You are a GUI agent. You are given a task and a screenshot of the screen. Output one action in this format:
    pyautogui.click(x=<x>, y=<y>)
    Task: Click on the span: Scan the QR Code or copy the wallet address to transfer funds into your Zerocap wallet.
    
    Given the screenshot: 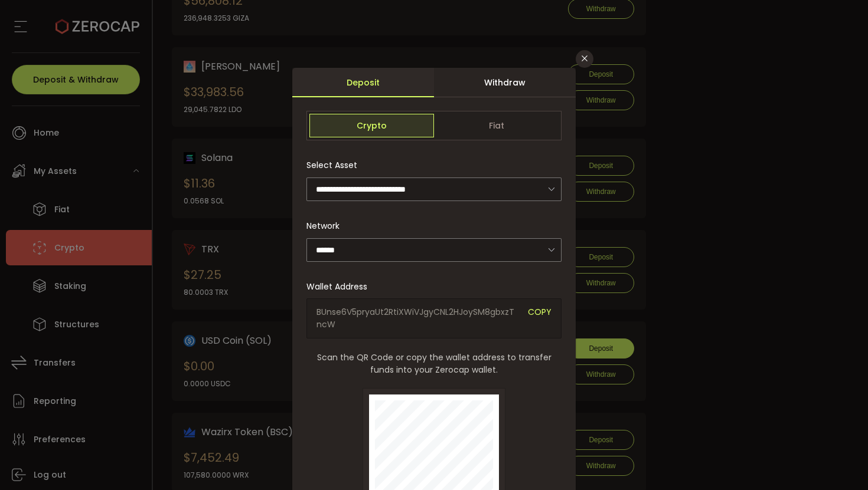 What is the action you would take?
    pyautogui.click(x=434, y=364)
    